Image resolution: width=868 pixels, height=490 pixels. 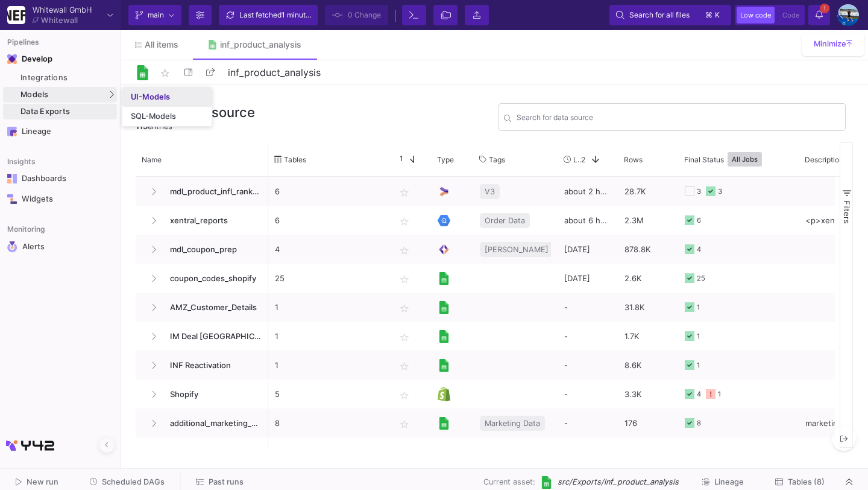 I want to click on button: Search for all files⌘k, so click(x=670, y=15).